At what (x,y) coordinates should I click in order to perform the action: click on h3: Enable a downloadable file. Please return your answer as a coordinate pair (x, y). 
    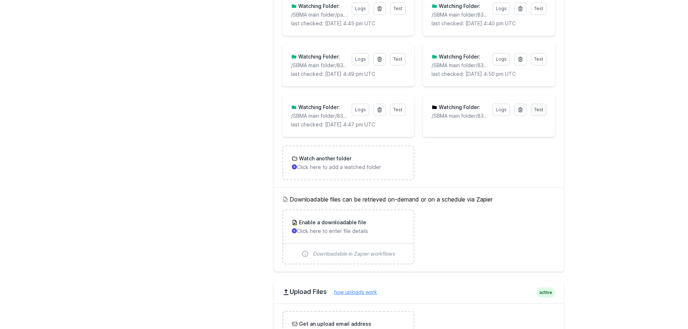
    Looking at the image, I should click on (332, 222).